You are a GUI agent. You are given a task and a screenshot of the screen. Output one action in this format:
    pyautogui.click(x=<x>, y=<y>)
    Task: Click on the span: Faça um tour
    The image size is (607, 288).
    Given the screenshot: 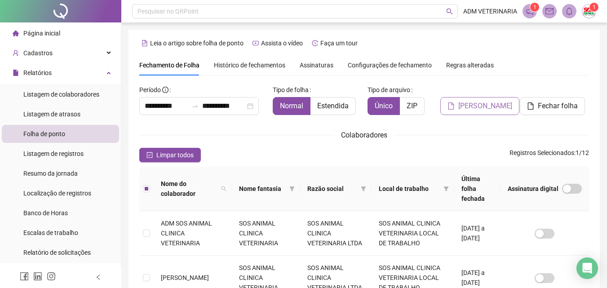 What is the action you would take?
    pyautogui.click(x=339, y=43)
    